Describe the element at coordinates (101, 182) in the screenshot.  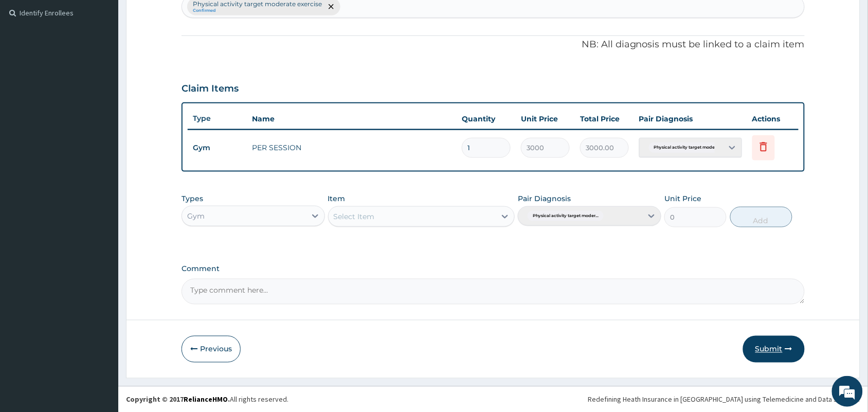
I see `span: We're online!` at that location.